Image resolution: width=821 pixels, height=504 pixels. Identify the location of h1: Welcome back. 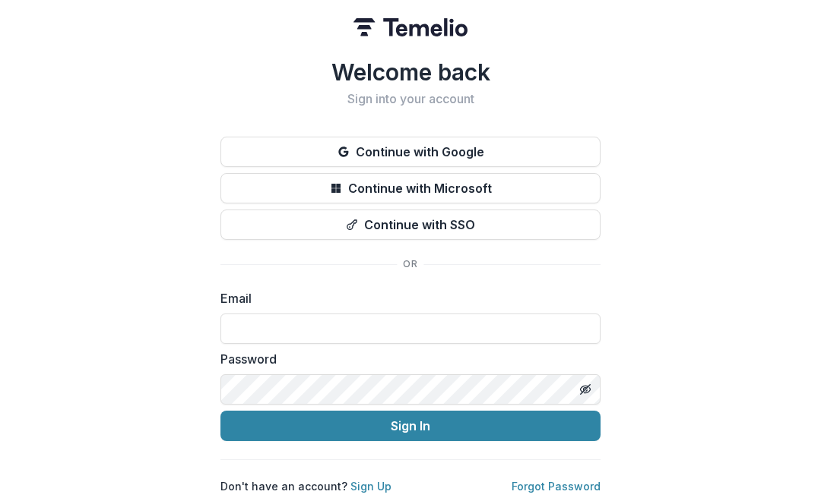
(410, 72).